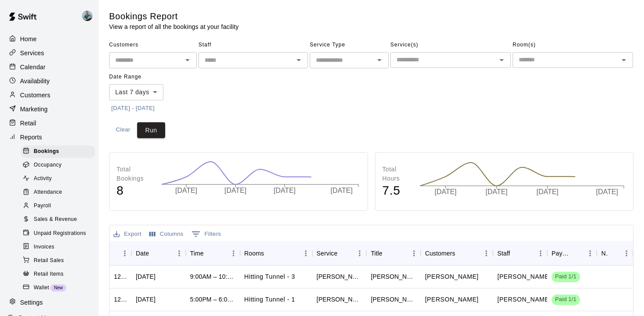  What do you see at coordinates (49, 302) in the screenshot?
I see `div: Settings` at bounding box center [49, 302].